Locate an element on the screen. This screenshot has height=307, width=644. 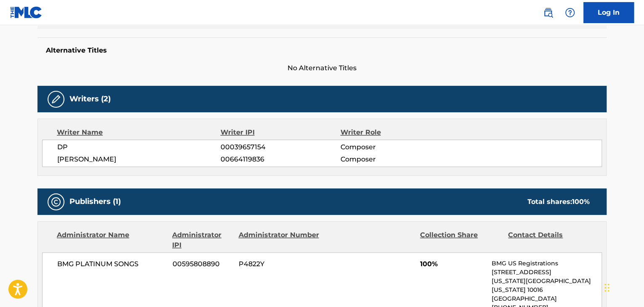
div: Total shares: is located at coordinates (559, 202).